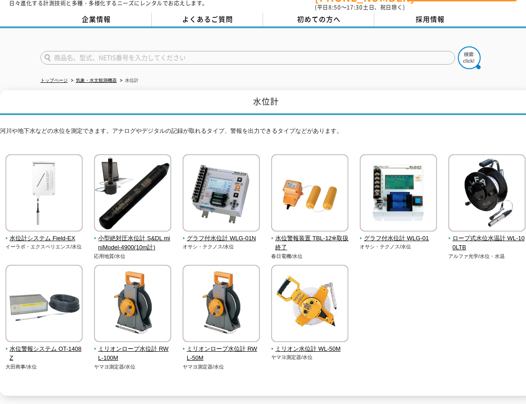 Image resolution: width=526 pixels, height=404 pixels. I want to click on span: ミリオンロープ水位計 RWL-100M, so click(133, 354).